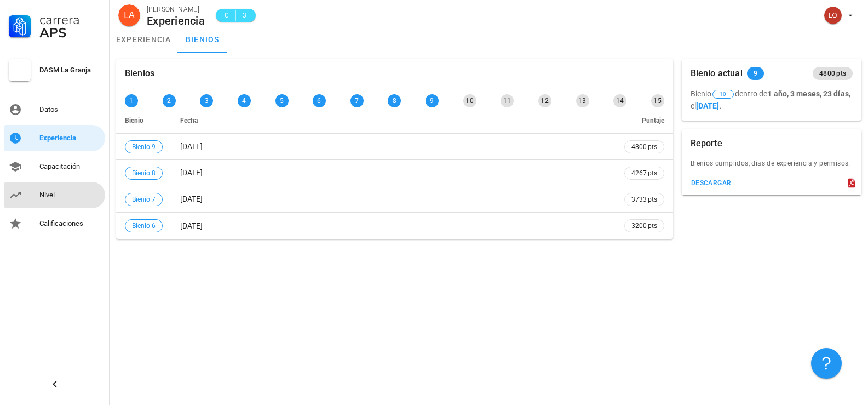  Describe the element at coordinates (644, 200) in the screenshot. I see `span: 3733 pts` at that location.